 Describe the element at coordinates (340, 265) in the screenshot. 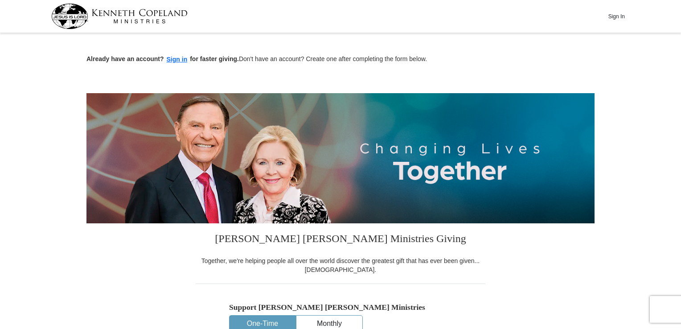

I see `div: Together, we're helping people all over the world discover the greatest gift that has ever been g...` at that location.